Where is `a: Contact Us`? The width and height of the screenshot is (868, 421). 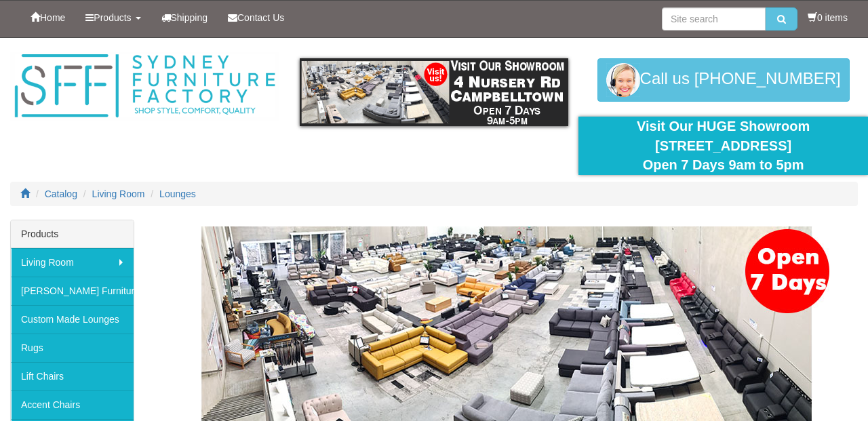
a: Contact Us is located at coordinates (256, 18).